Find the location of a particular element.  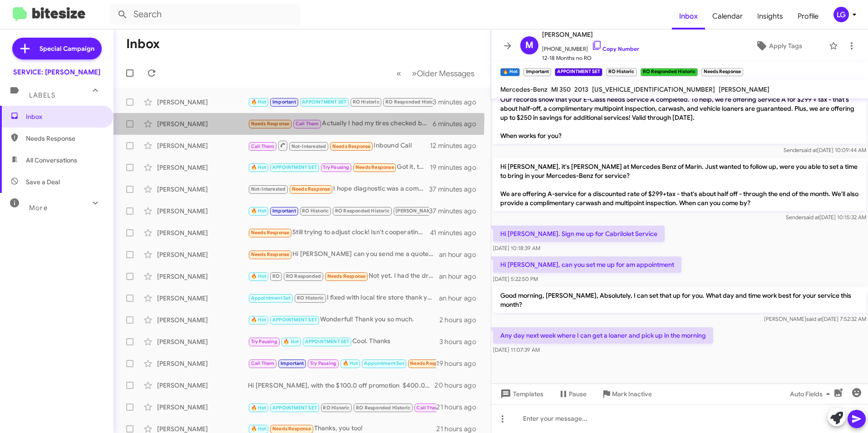

div: 3 minutes ago is located at coordinates (458, 102).